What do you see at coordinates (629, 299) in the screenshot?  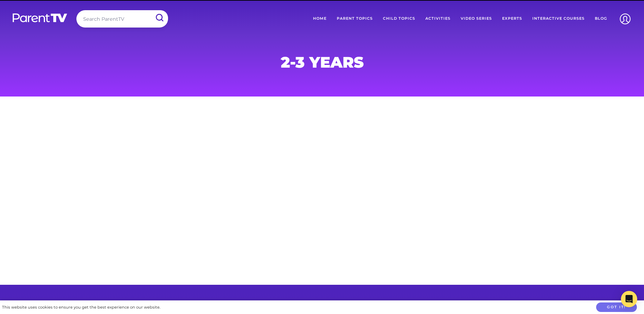 I see `div: Open Intercom Messenger` at bounding box center [629, 299].